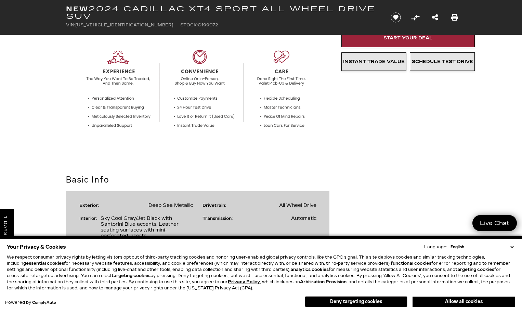 Image resolution: width=522 pixels, height=312 pixels. What do you see at coordinates (91, 205) in the screenshot?
I see `div: Exterior:` at bounding box center [91, 205].